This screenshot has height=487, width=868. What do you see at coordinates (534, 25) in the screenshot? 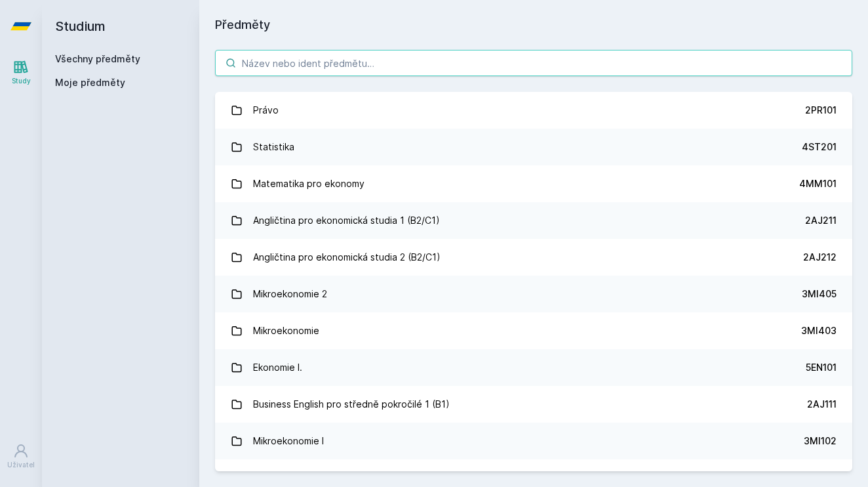
I see `h1: Předměty` at bounding box center [534, 25].